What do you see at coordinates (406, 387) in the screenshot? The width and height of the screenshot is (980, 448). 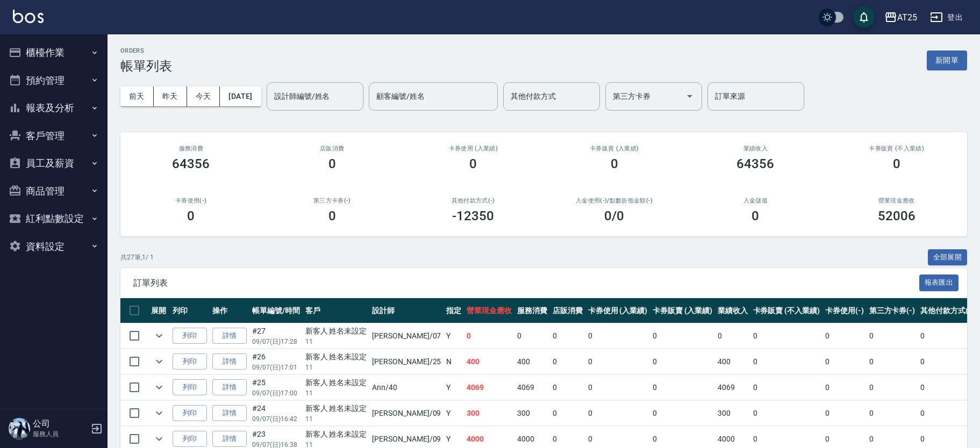 I see `td: Ann /40` at bounding box center [406, 387].